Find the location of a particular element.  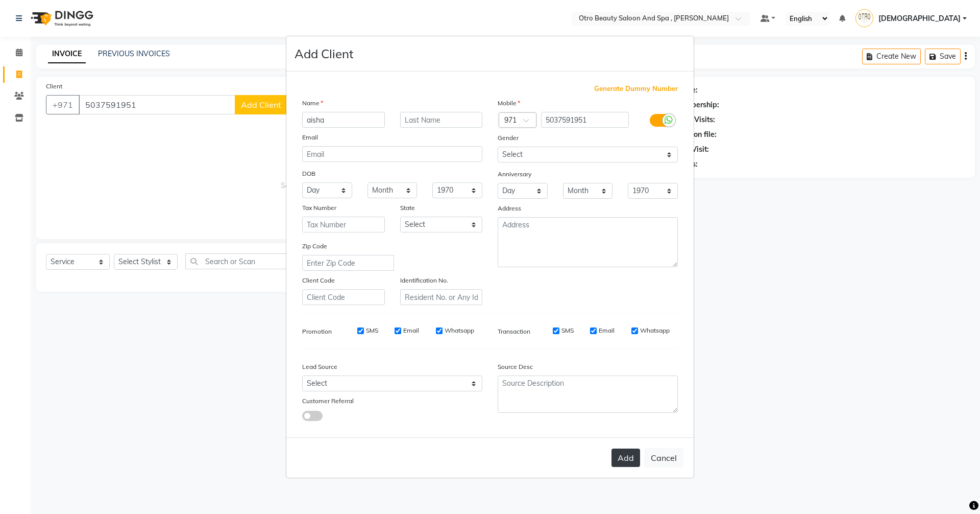

label: Zip Code is located at coordinates (314, 246).